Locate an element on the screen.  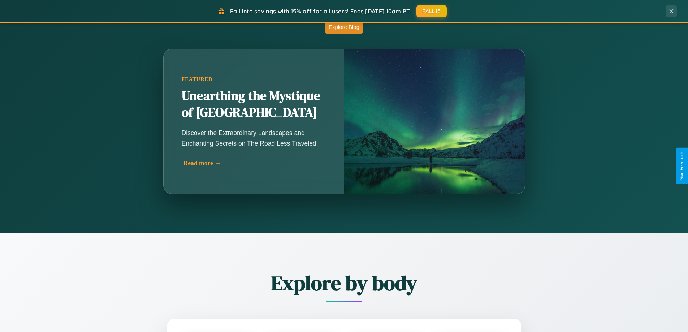
div: Read more → is located at coordinates (256, 163).